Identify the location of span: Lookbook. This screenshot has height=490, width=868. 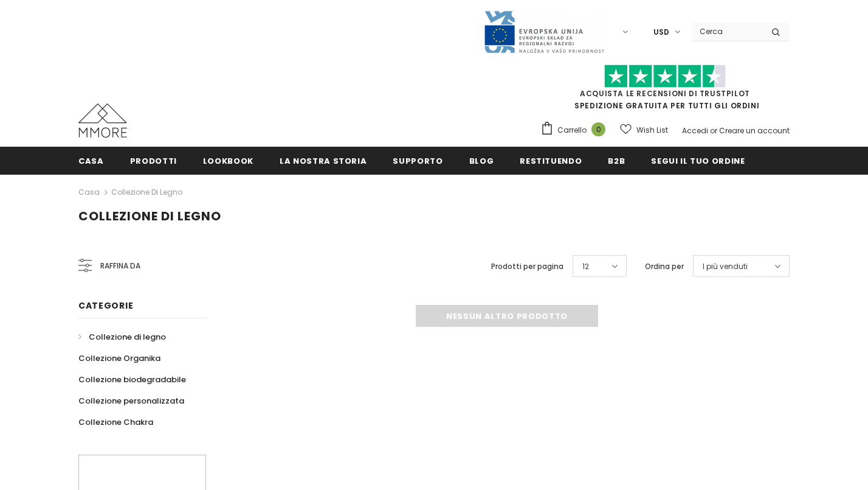
(228, 160).